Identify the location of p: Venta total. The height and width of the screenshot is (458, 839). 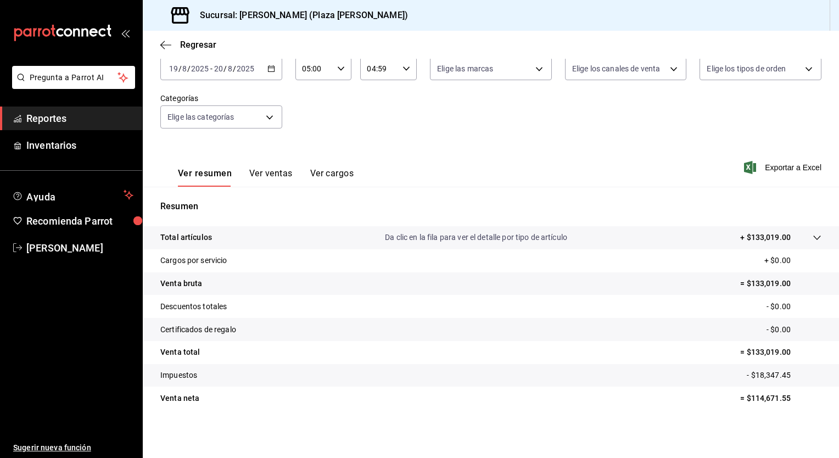
(180, 352).